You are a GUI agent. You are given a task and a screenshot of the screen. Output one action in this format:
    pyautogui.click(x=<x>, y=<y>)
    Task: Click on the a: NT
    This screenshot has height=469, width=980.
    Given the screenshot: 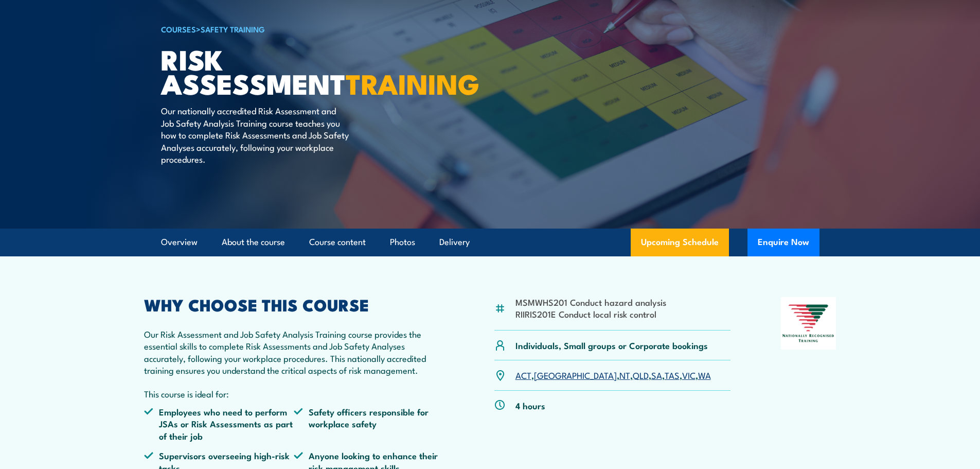 What is the action you would take?
    pyautogui.click(x=624, y=375)
    